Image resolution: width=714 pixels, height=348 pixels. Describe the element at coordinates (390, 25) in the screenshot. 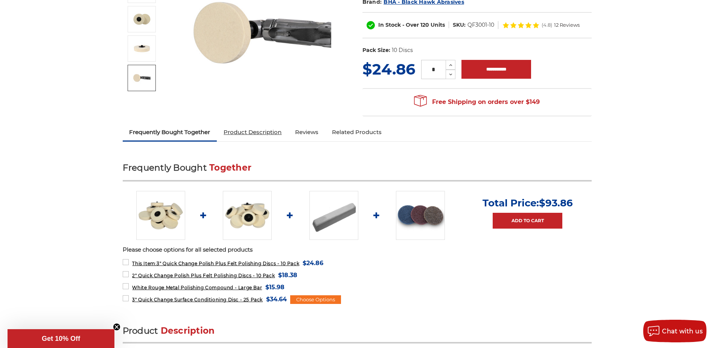

I see `span: In Stock` at that location.